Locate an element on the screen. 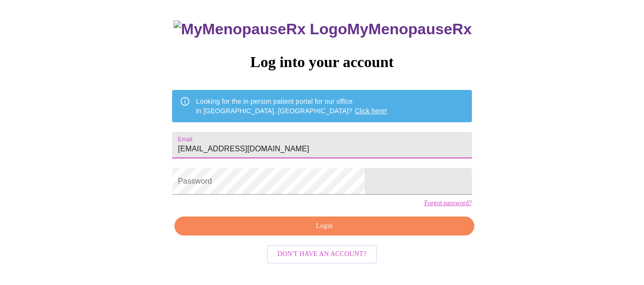 The image size is (644, 285). span: Login is located at coordinates (324, 226).